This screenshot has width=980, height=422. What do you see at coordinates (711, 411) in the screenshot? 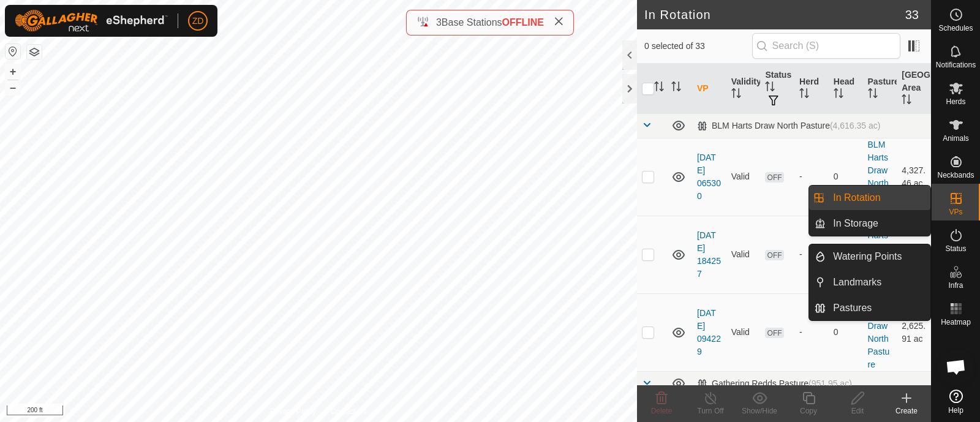
I see `div: Turn Off` at bounding box center [711, 411].